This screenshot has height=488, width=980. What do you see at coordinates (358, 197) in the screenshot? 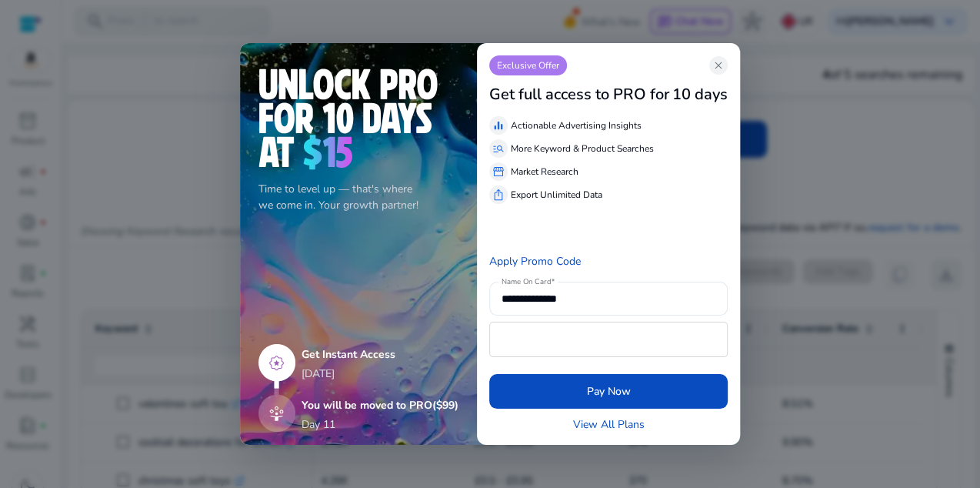
I see `p: Time to level up — that's where we come in. Your growth partner!` at bounding box center [358, 197].